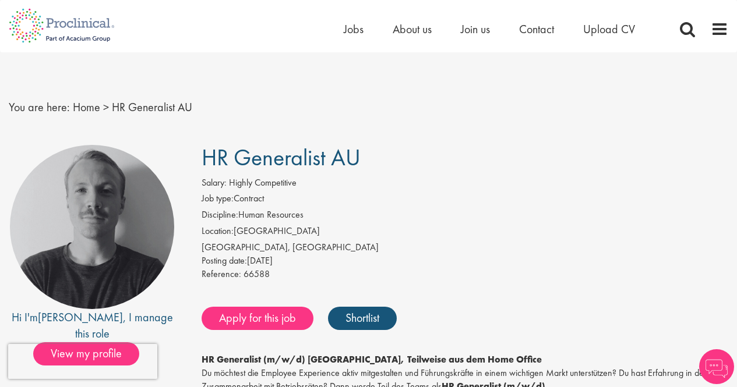 This screenshot has width=737, height=387. What do you see at coordinates (92, 326) in the screenshot?
I see `div: Hi I'm , I manage this role` at bounding box center [92, 326].